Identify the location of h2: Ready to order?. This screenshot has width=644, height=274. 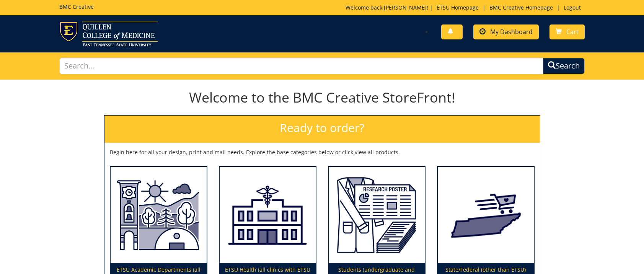
(322, 129).